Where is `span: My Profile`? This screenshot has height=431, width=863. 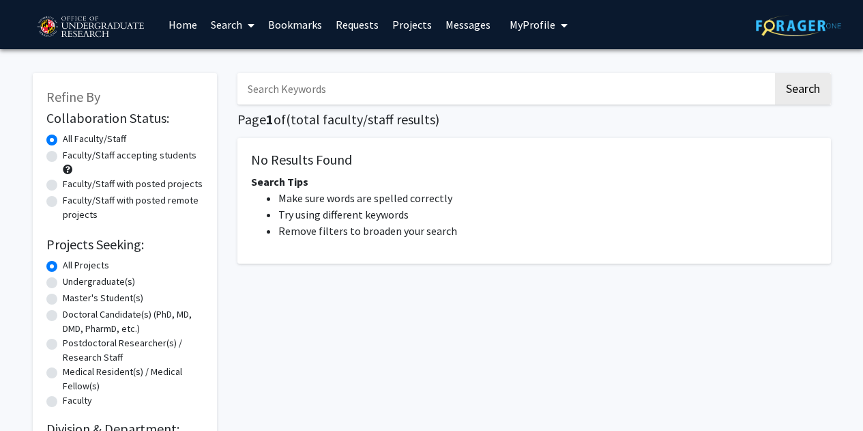
span: My Profile is located at coordinates (532, 25).